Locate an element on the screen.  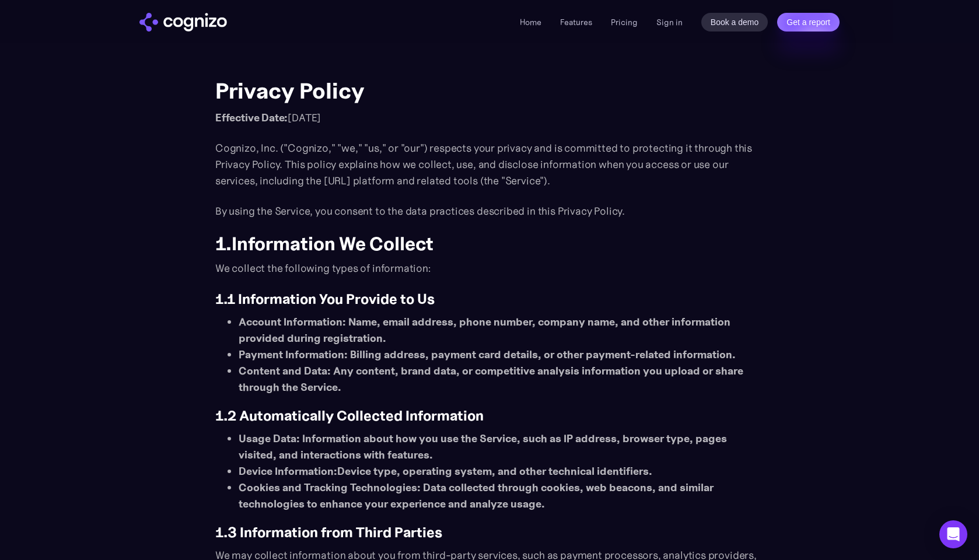
strong: 1.2 Automatically Collected Information is located at coordinates (349, 416).